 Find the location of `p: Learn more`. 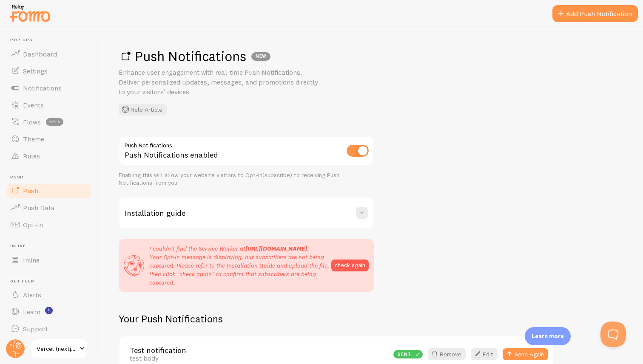

p: Learn more is located at coordinates (548, 336).